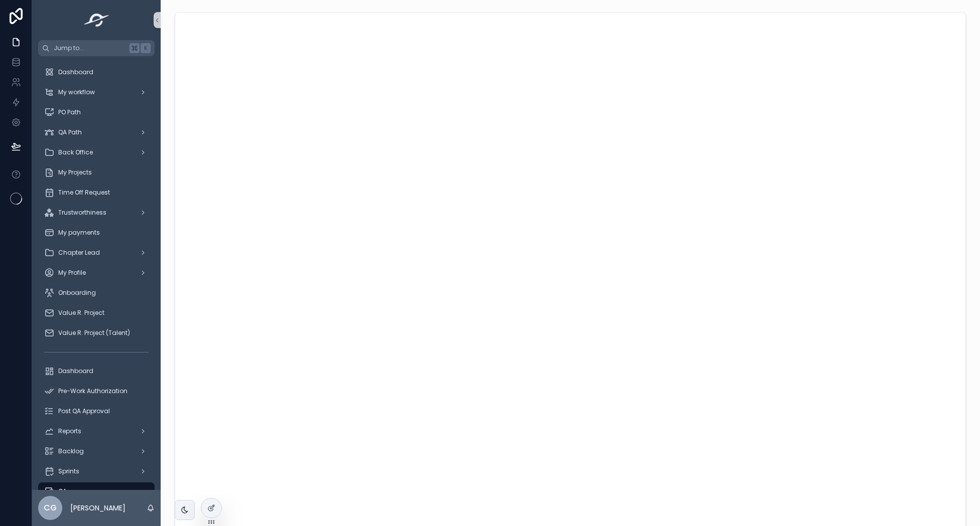  Describe the element at coordinates (94, 333) in the screenshot. I see `span: Value R. Project (Talent)` at that location.